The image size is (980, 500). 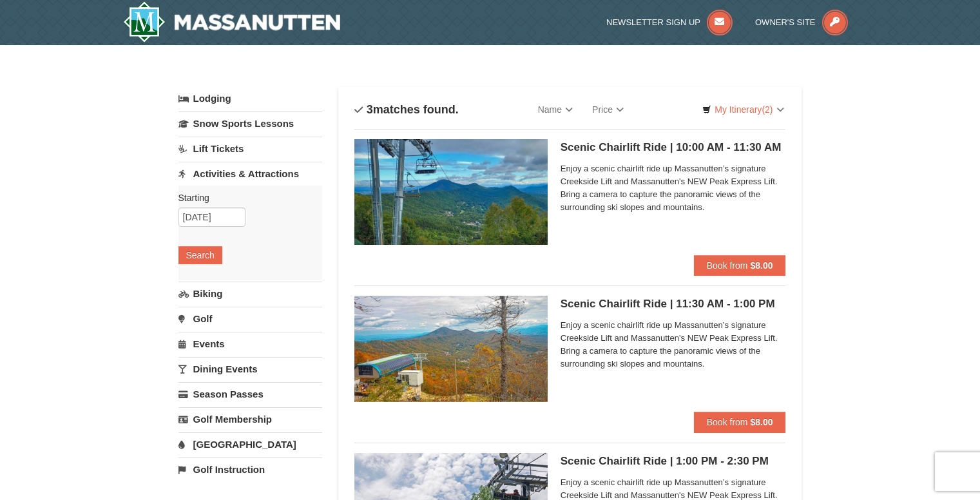 What do you see at coordinates (250, 344) in the screenshot?
I see `a: Events` at bounding box center [250, 344].